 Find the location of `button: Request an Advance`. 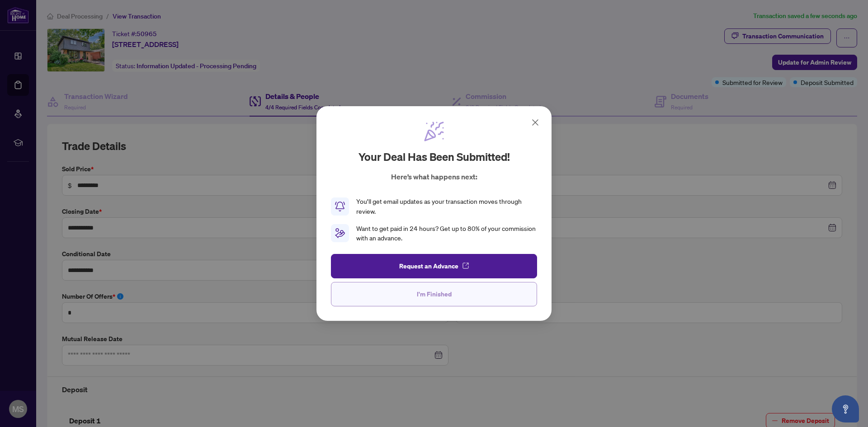

button: Request an Advance is located at coordinates (434, 266).